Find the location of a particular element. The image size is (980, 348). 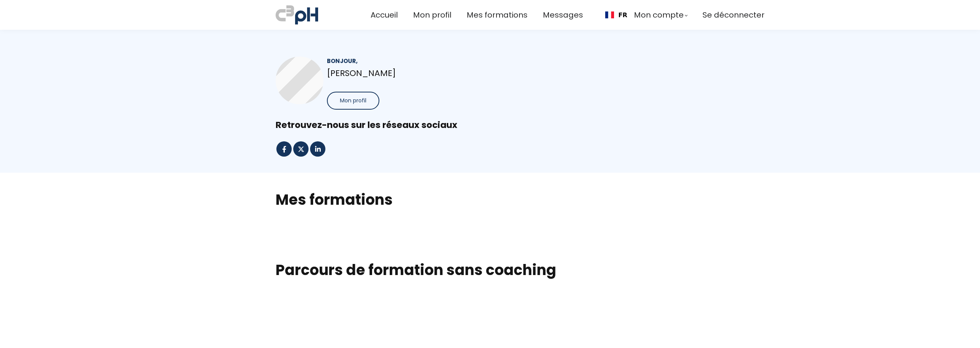

span: Mes formations is located at coordinates (497, 15).